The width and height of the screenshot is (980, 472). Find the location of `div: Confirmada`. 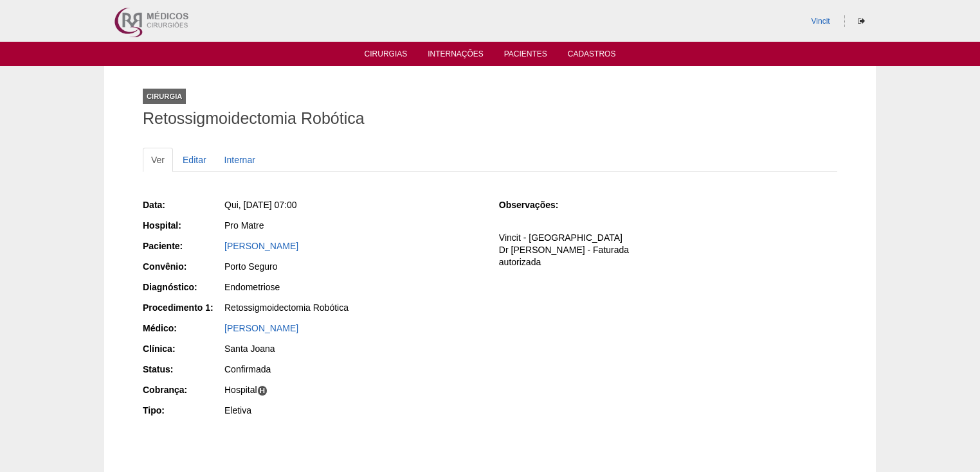

div: Confirmada is located at coordinates (352, 370).